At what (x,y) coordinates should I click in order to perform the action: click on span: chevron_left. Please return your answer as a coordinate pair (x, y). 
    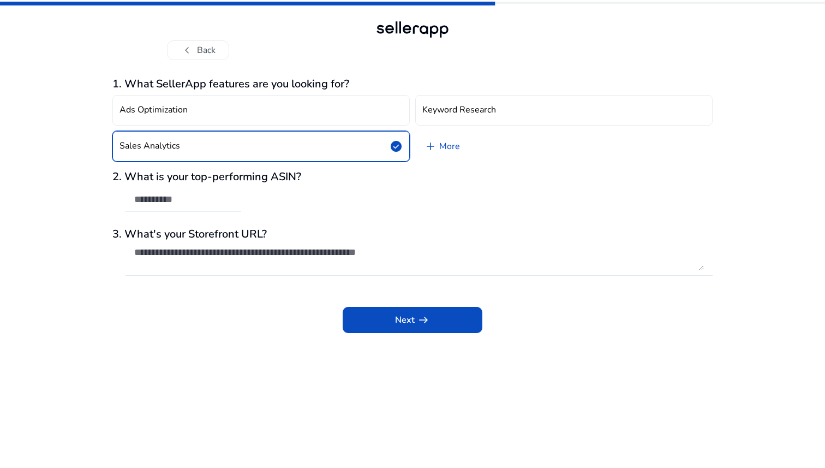
    Looking at the image, I should click on (187, 50).